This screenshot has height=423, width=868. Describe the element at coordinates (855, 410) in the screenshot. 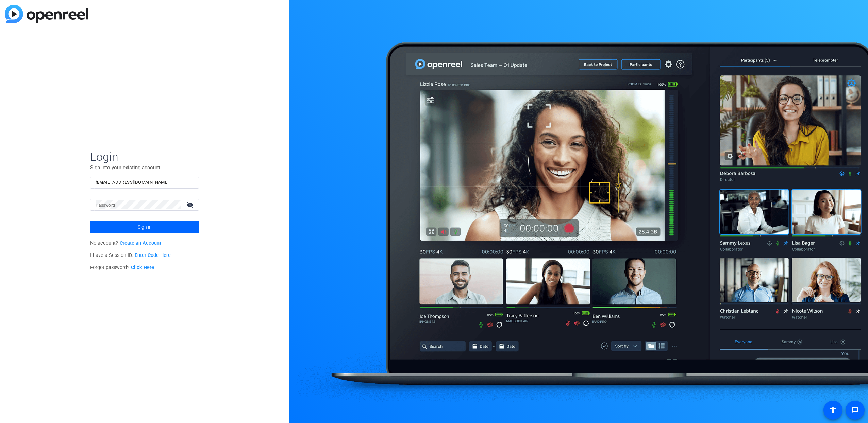

I see `mat-icon: message` at that location.